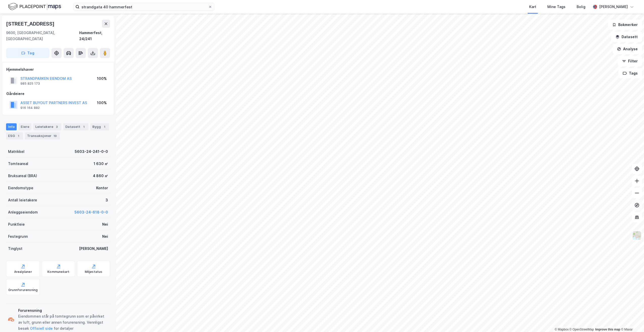 The height and width of the screenshot is (332, 644). I want to click on div: Eiendomstype, so click(21, 188).